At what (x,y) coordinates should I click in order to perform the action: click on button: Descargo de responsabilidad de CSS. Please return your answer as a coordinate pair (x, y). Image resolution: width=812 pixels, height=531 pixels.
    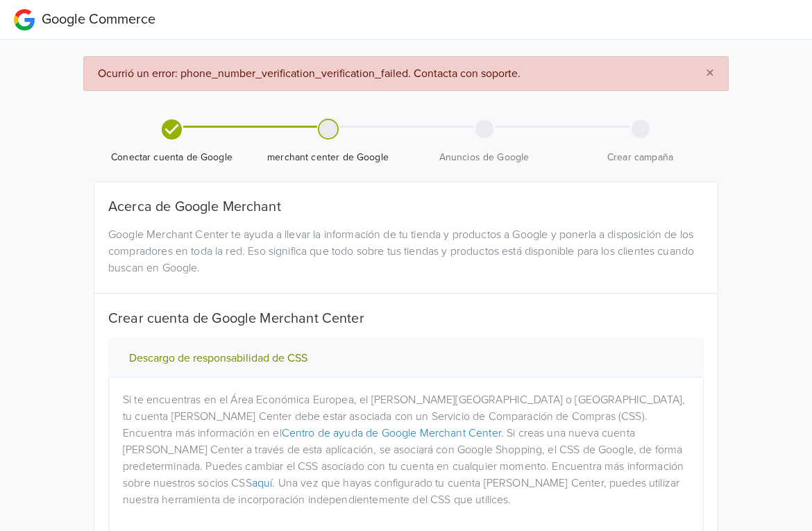
    Looking at the image, I should click on (218, 358).